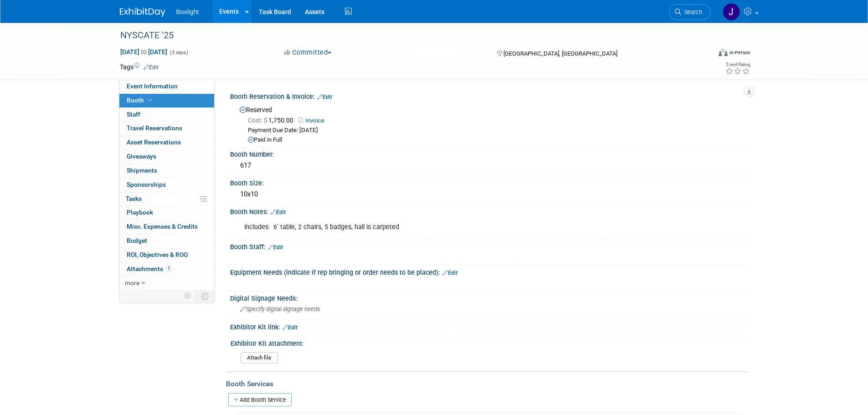 Image resolution: width=868 pixels, height=415 pixels. Describe the element at coordinates (167, 227) in the screenshot. I see `a: Misc. Expenses & Credits` at that location.